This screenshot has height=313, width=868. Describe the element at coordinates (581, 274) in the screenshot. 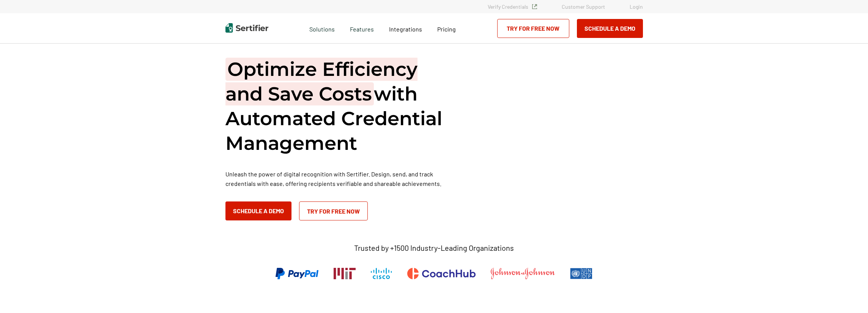

I see `img: UNDP` at that location.